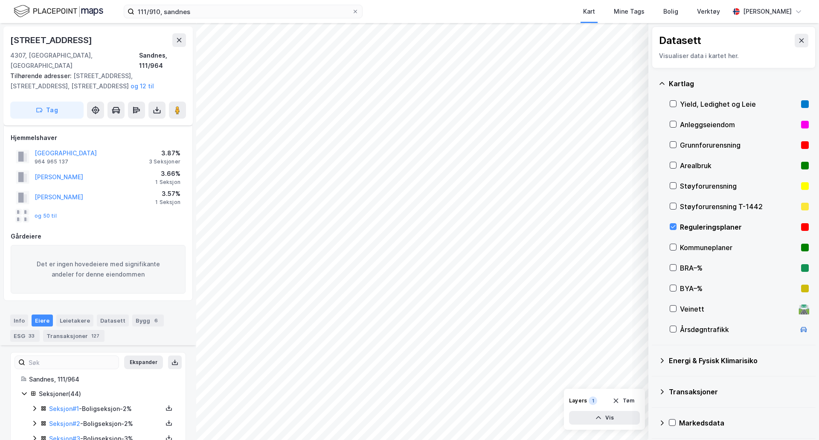 The width and height of the screenshot is (819, 440). I want to click on a: Seksjon#1, so click(64, 408).